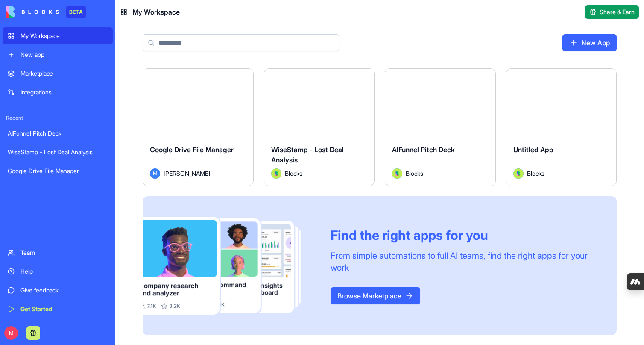 Image resolution: width=644 pixels, height=345 pixels. Describe the element at coordinates (58, 92) in the screenshot. I see `a: Integrations` at that location.